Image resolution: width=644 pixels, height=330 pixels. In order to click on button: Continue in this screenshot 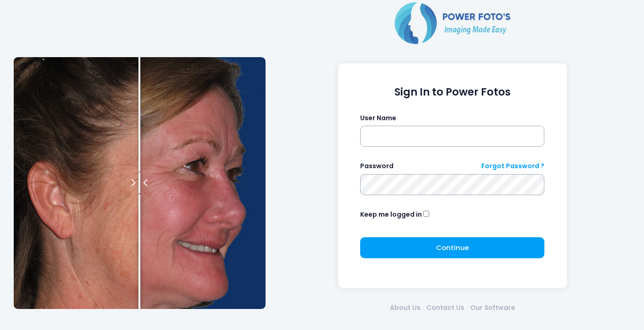, I will do `click(452, 248)`.